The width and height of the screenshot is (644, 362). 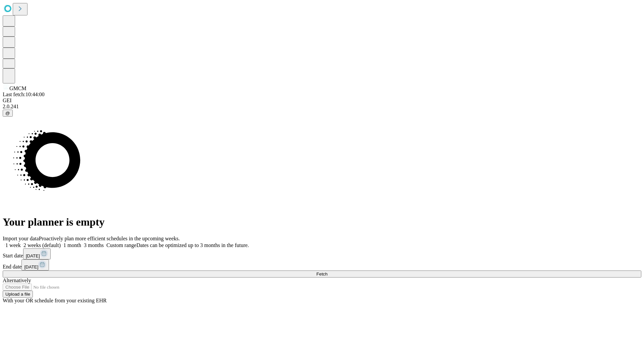 I want to click on span: Alternatively, so click(x=17, y=280).